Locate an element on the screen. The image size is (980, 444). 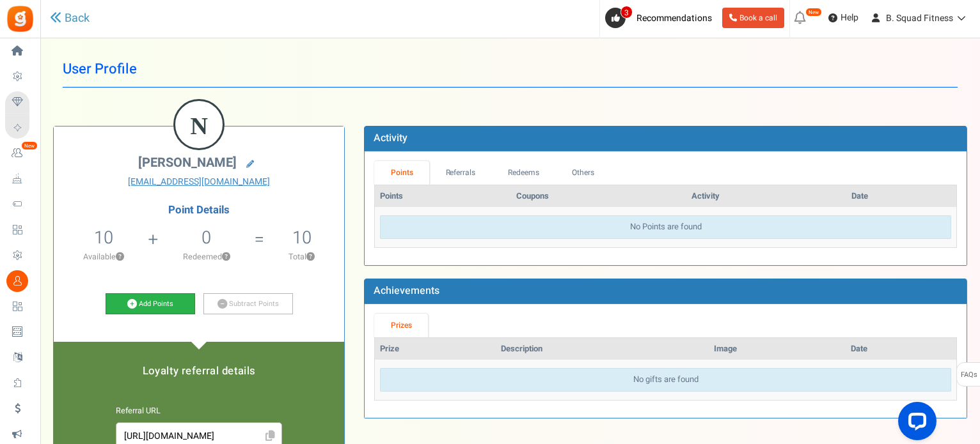
div: No Points are found is located at coordinates (665, 227).